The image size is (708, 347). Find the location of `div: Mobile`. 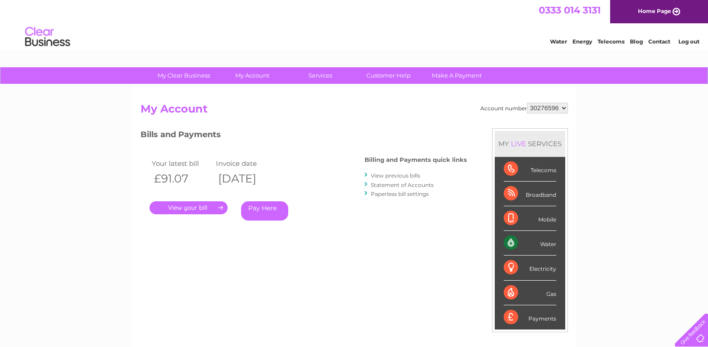

div: Mobile is located at coordinates (530, 219).